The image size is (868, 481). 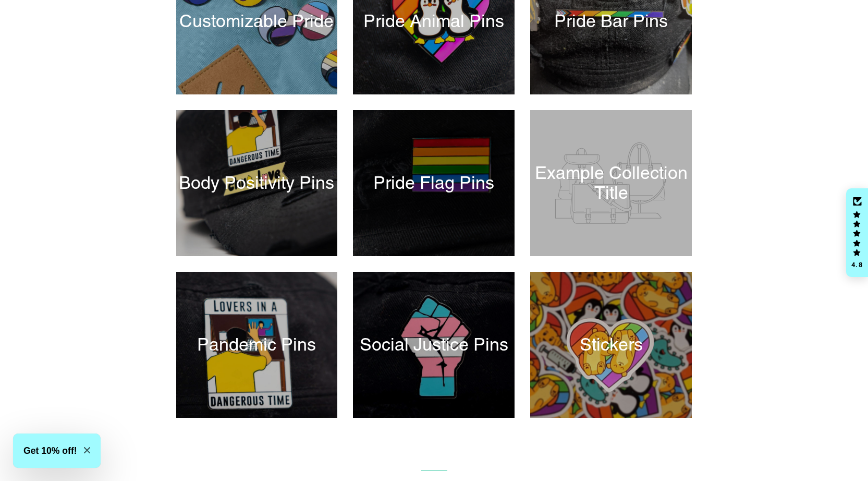 I want to click on a: Social Justice Pins, so click(x=434, y=345).